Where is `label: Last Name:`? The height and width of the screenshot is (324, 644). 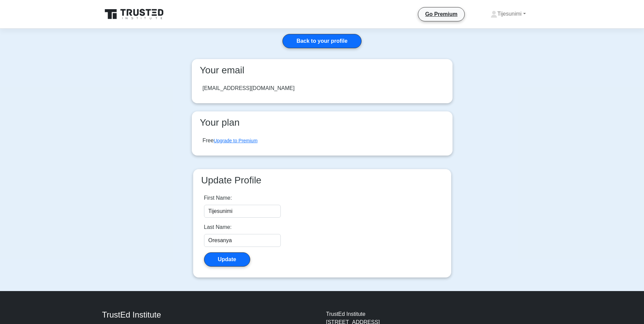 label: Last Name: is located at coordinates (218, 227).